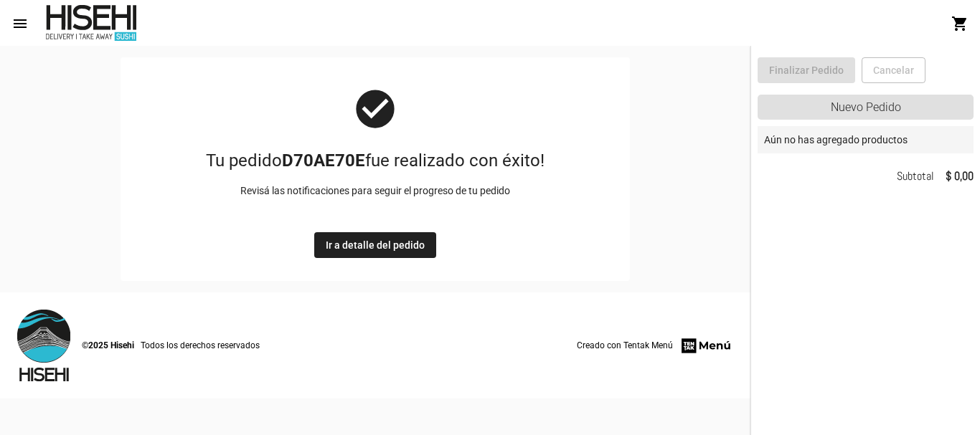 The image size is (980, 435). Describe the element at coordinates (865, 107) in the screenshot. I see `div: Nuevo Pedido` at that location.